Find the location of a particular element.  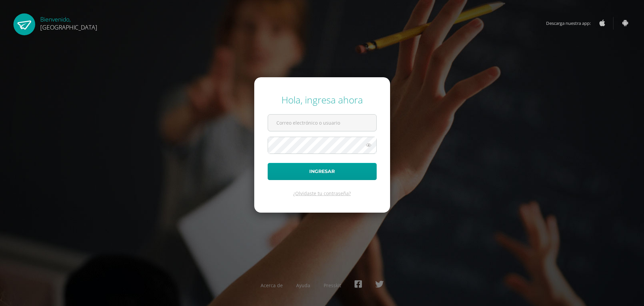

div: Hola, ingresa ahora is located at coordinates (322, 100).